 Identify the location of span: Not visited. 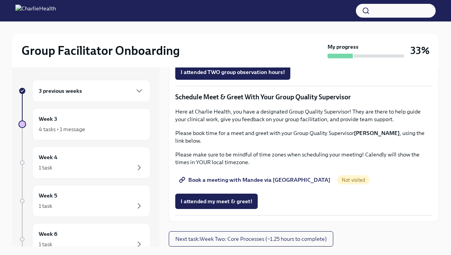
(353, 180).